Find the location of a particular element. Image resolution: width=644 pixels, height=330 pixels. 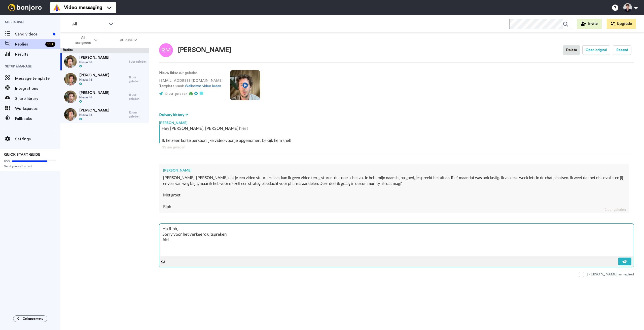

span: Fallbacks is located at coordinates (37, 118).